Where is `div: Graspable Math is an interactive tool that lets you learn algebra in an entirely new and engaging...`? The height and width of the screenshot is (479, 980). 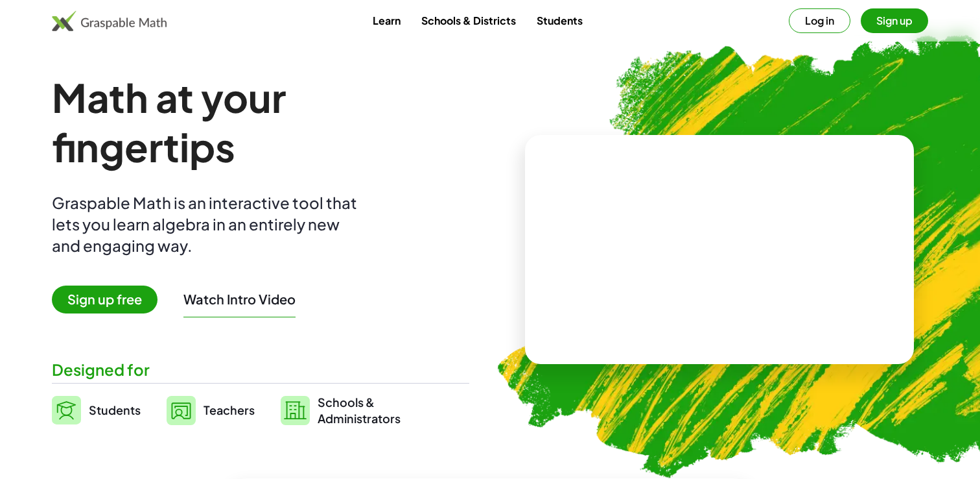
div: Graspable Math is an interactive tool that lets you learn algebra in an entirely new and engaging... is located at coordinates (208, 224).